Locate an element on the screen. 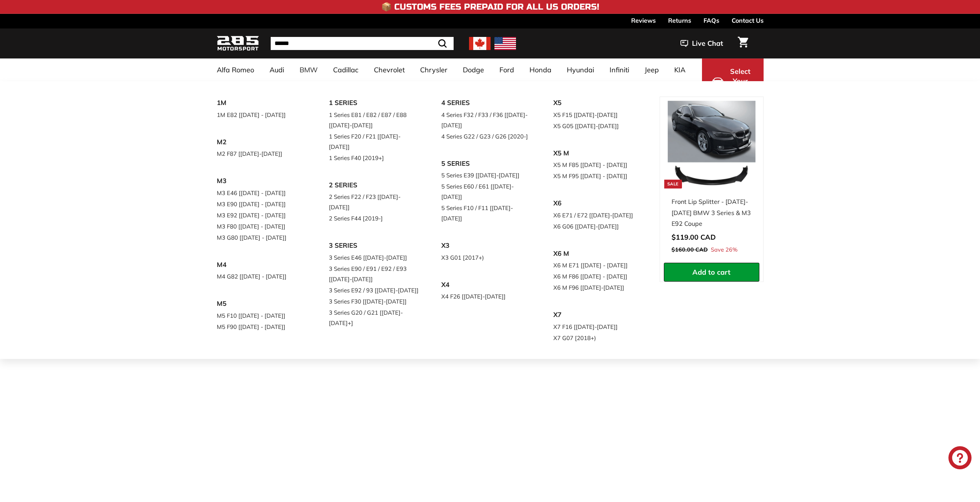 The image size is (980, 502). a: Audi is located at coordinates (277, 70).